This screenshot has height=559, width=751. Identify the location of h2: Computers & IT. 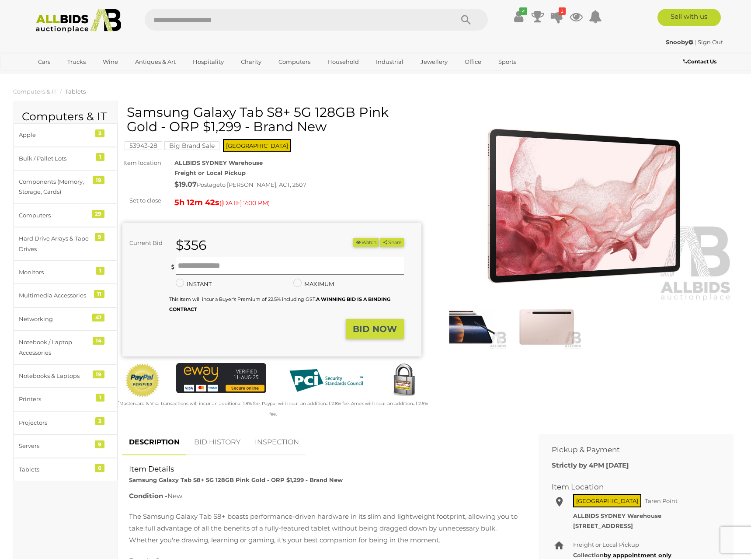
(65, 117).